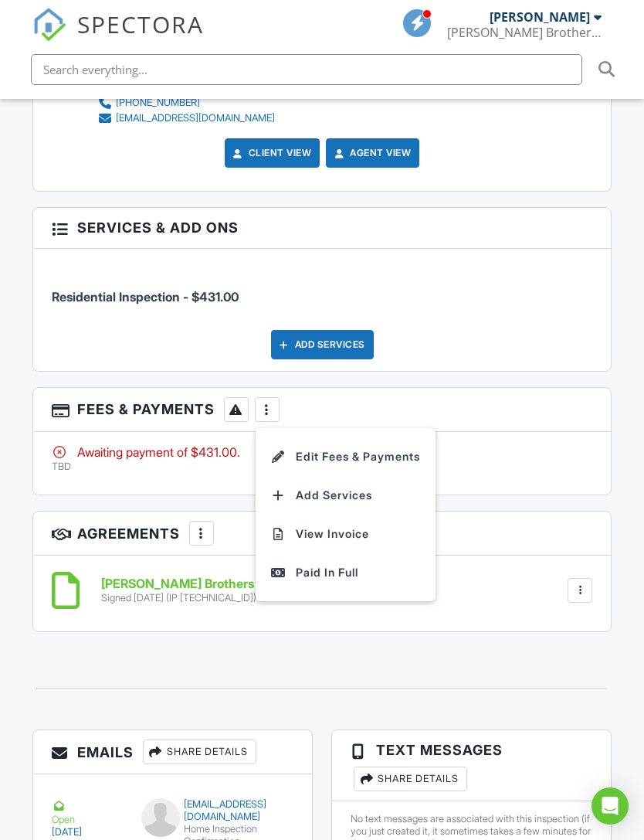 This screenshot has height=840, width=644. Describe the element at coordinates (610, 806) in the screenshot. I see `div: Open Intercom Messenger` at that location.